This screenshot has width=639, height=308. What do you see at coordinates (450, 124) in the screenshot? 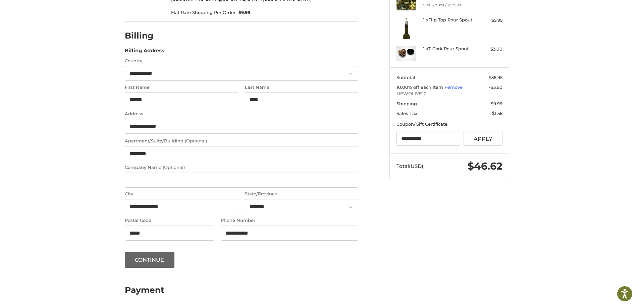
I see `div: Coupon/Gift Certificate` at bounding box center [450, 124].